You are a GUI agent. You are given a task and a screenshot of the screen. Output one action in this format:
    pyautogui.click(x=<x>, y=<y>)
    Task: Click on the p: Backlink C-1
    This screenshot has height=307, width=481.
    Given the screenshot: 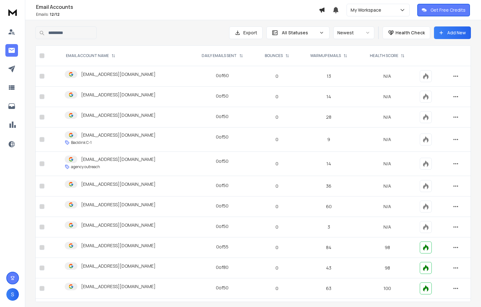 What is the action you would take?
    pyautogui.click(x=81, y=143)
    